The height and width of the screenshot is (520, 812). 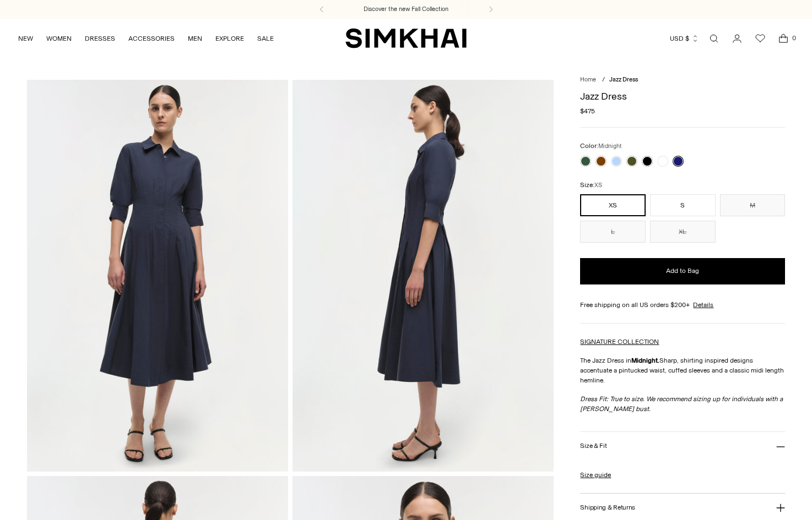 What do you see at coordinates (714, 38) in the screenshot?
I see `a: Open search modal` at bounding box center [714, 38].